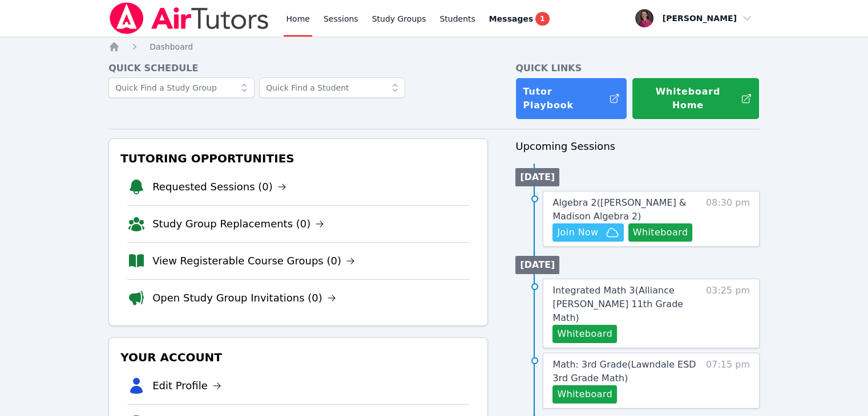  Describe the element at coordinates (624, 371) in the screenshot. I see `span: Math: 3rd Grade ( Lawndale ESD 3rd Grade Math )` at that location.